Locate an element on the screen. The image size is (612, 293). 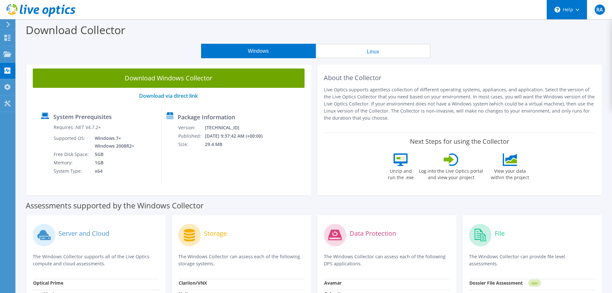
td: Free Disk Space: is located at coordinates (72, 154).